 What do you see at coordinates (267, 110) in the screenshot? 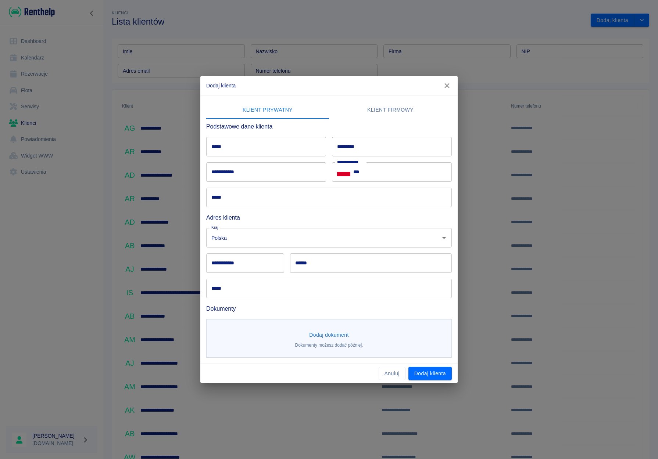
I see `button: Klient prywatny` at bounding box center [267, 110].